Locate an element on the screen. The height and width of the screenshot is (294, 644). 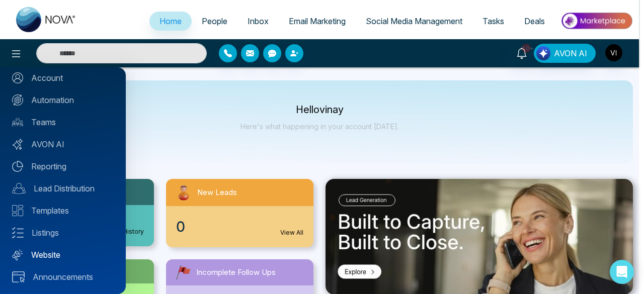
a: Lead Distribution is located at coordinates (63, 188).